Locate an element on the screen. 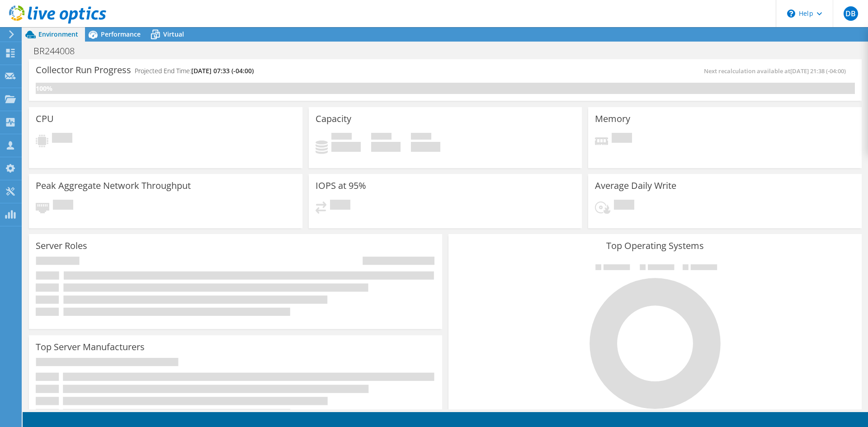  h3: Average Daily Write is located at coordinates (635, 186).